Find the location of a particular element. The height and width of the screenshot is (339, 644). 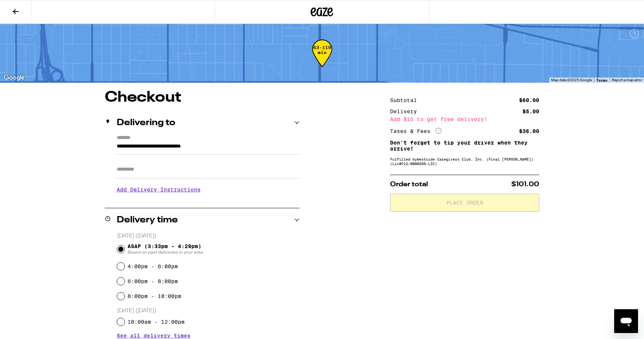

h2: Delivering to is located at coordinates (146, 123).